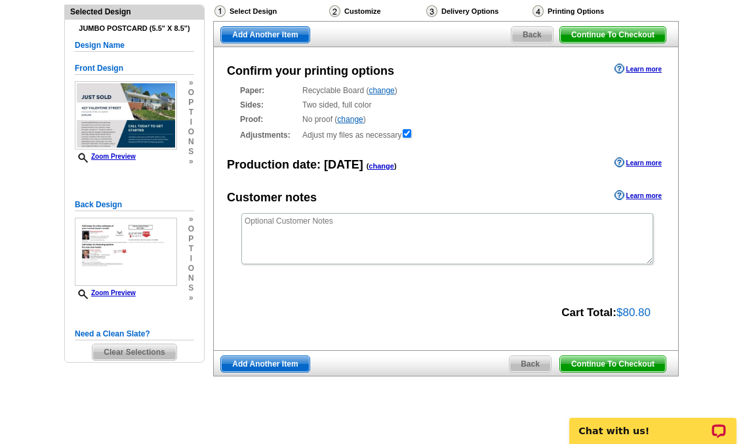 The width and height of the screenshot is (745, 444). Describe the element at coordinates (446, 105) in the screenshot. I see `div: Two sided, full color` at that location.